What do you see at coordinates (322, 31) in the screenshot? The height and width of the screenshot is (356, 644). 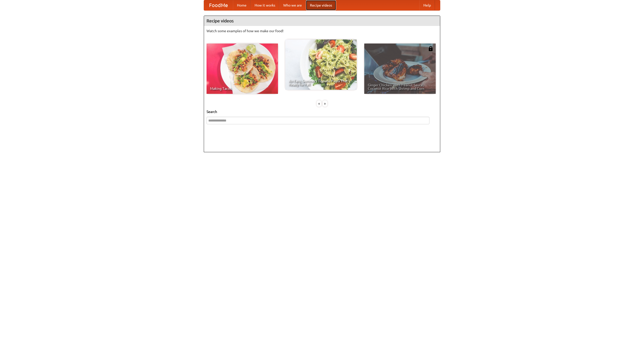 I see `p: Watch some examples of how we make our food!` at bounding box center [322, 31].